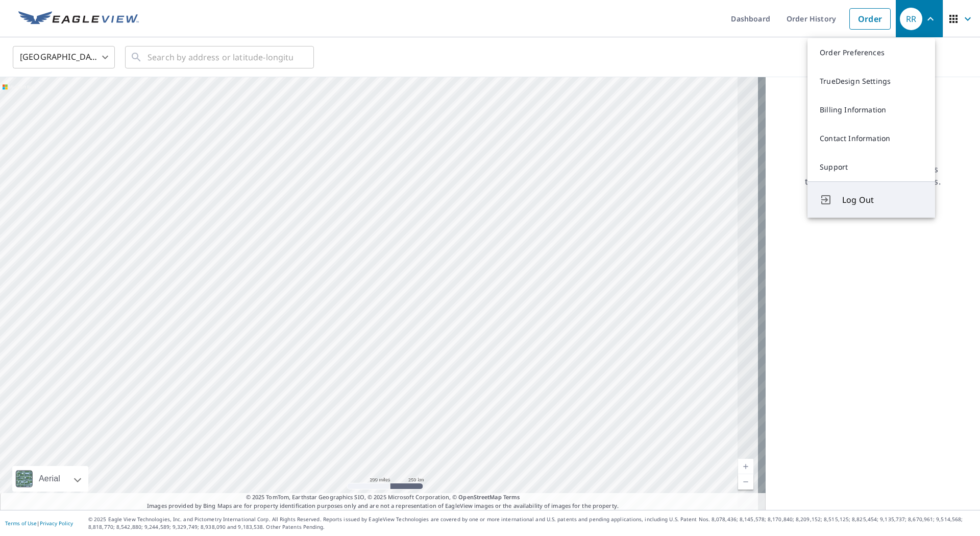 Image resolution: width=980 pixels, height=536 pixels. What do you see at coordinates (512, 496) in the screenshot?
I see `a: Terms` at bounding box center [512, 496].